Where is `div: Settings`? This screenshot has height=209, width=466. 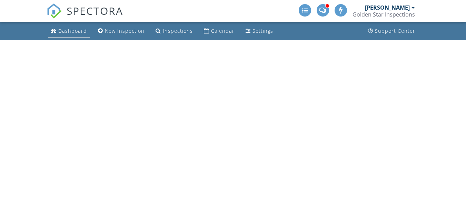 div: Settings is located at coordinates (263, 31).